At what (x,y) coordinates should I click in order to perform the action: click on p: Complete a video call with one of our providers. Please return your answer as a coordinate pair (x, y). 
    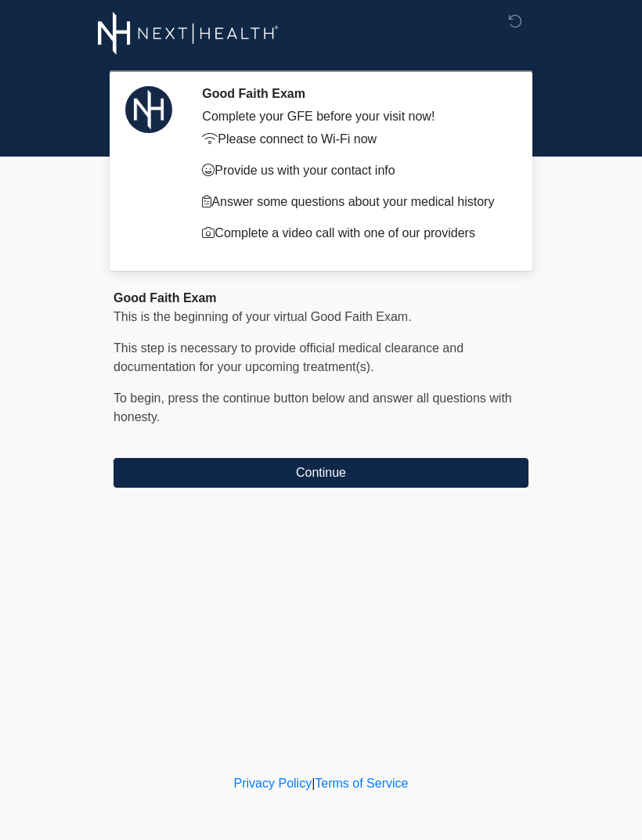
    Looking at the image, I should click on (353, 233).